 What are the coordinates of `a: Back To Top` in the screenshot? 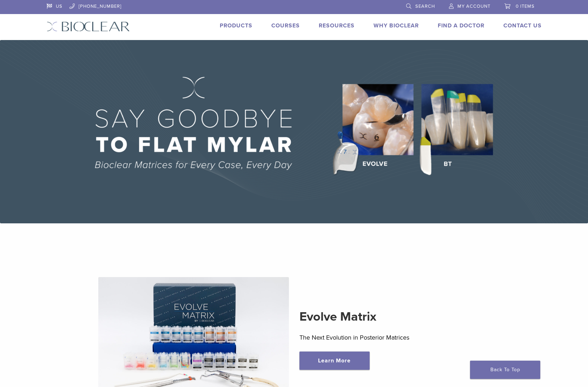 It's located at (505, 370).